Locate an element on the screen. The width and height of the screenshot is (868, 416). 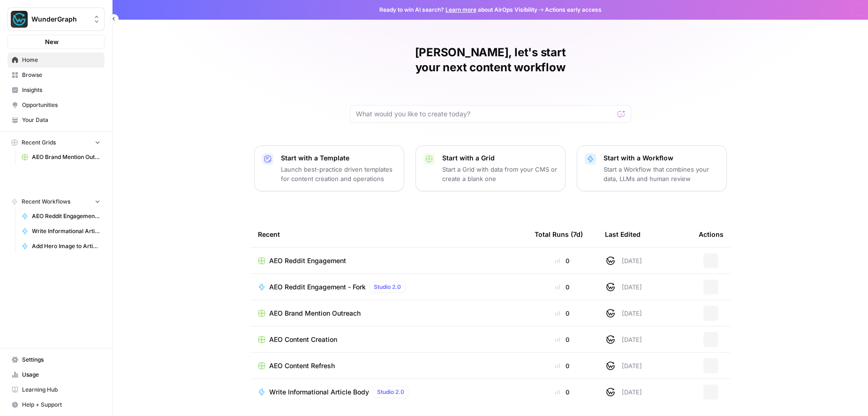
button: Start with a TemplateLaunch best-practice driven templates for content creation and operations is located at coordinates (329, 169).